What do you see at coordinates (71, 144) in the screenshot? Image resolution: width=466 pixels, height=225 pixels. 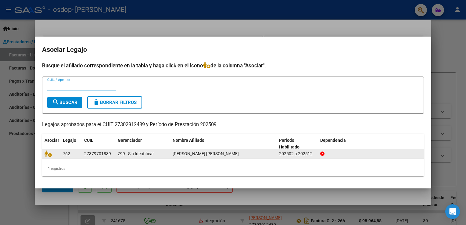 I see `datatable-header-cell: Legajo` at bounding box center [71, 144].